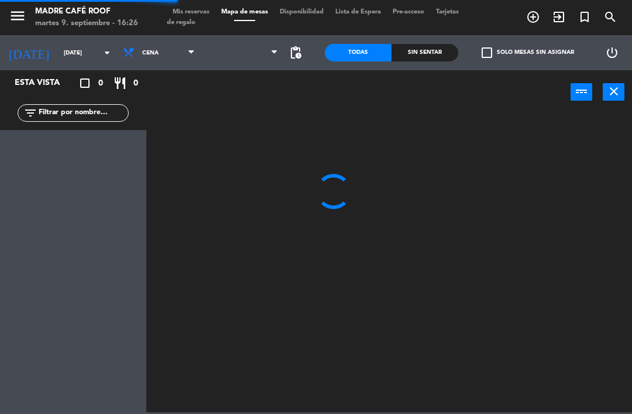 The image size is (632, 414). Describe the element at coordinates (611, 17) in the screenshot. I see `span: BUSCAR` at that location.